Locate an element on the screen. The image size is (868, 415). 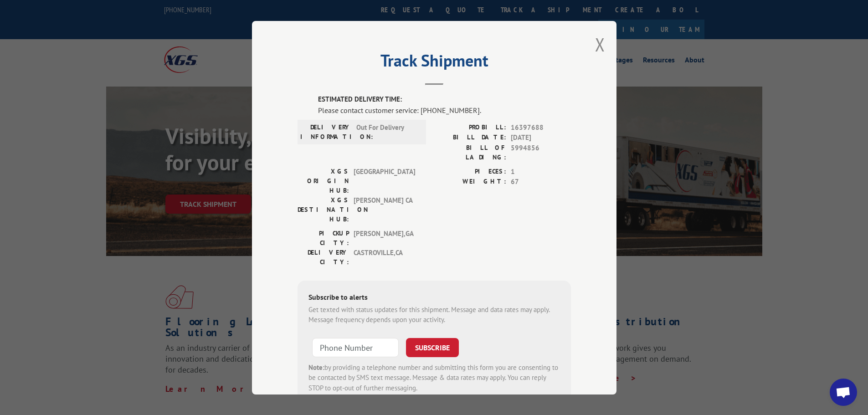
span: Out For Delivery is located at coordinates (386, 131).